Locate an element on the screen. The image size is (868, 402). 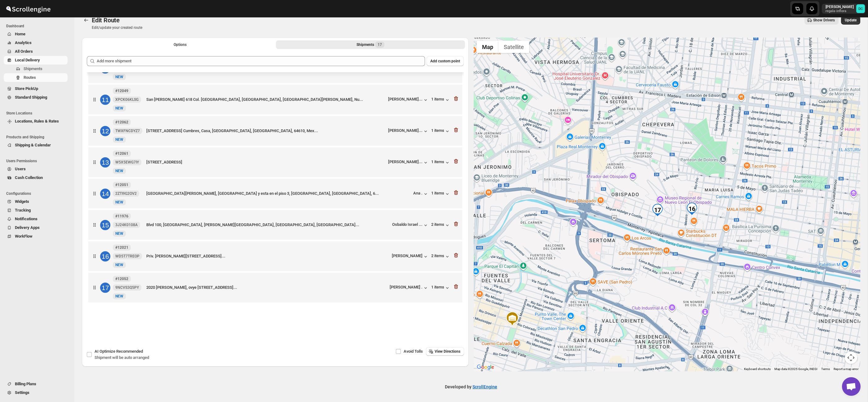
span: All Orders is located at coordinates (24, 51).